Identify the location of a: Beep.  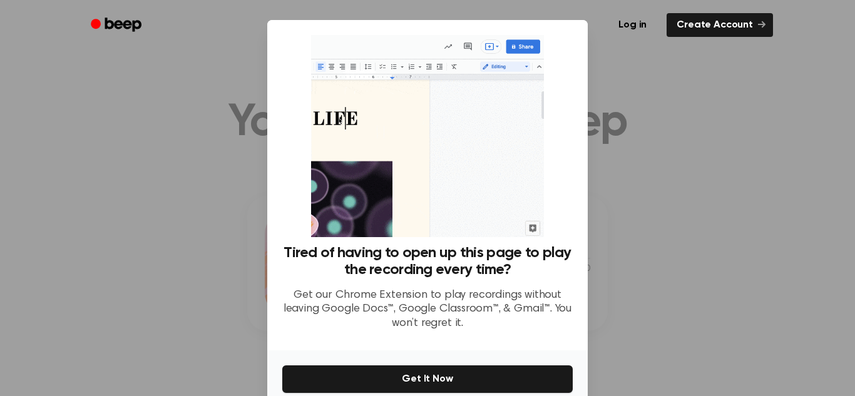
(117, 25).